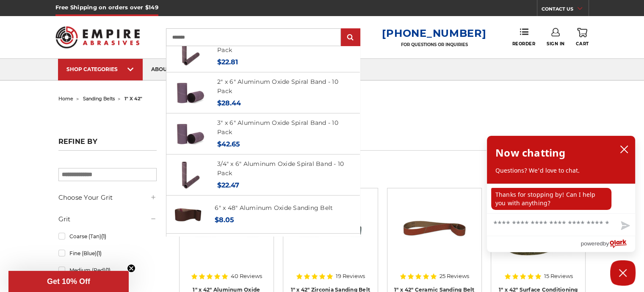 Image resolution: width=644 pixels, height=292 pixels. I want to click on h5: Grit, so click(108, 219).